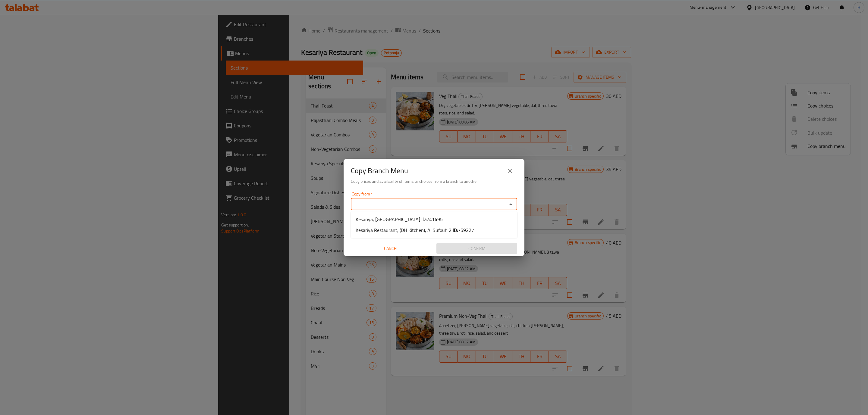 The width and height of the screenshot is (868, 415). Describe the element at coordinates (510, 171) in the screenshot. I see `button: close` at that location.